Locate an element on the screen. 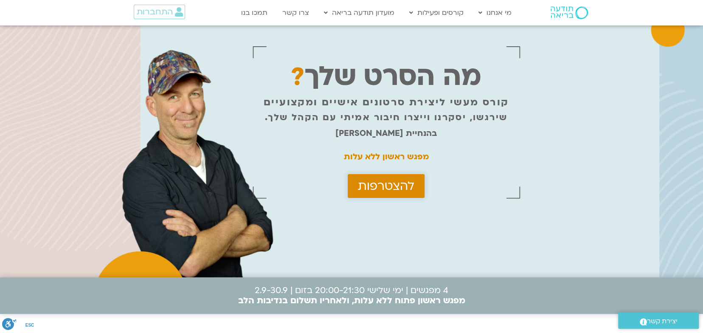  span: להצטרפות is located at coordinates (386, 186).